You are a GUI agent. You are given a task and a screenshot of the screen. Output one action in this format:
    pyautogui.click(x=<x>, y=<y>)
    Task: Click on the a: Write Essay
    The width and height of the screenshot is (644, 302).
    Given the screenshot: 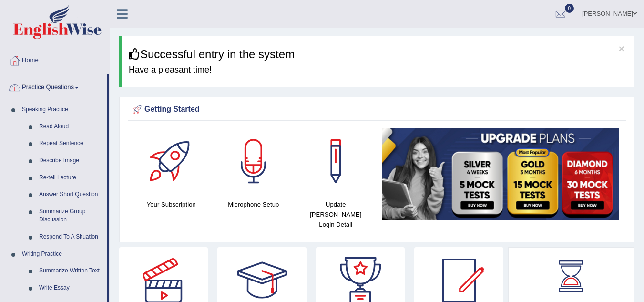 What is the action you would take?
    pyautogui.click(x=70, y=288)
    